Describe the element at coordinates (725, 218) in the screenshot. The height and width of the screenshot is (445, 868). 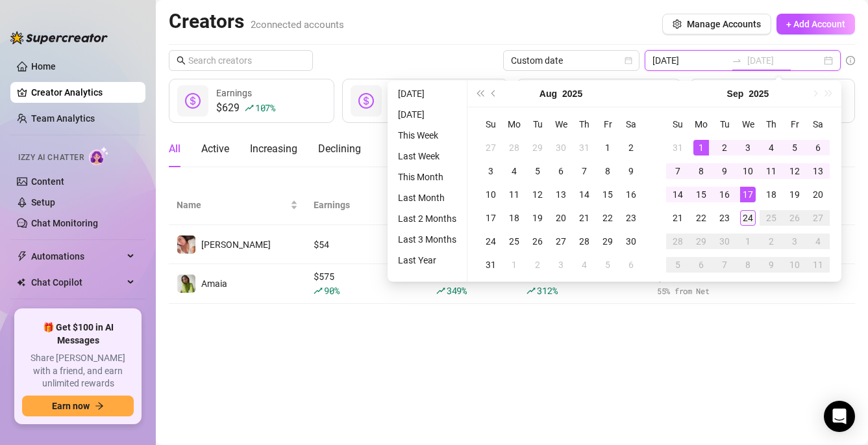
I see `td: 2025-09-23` at that location.